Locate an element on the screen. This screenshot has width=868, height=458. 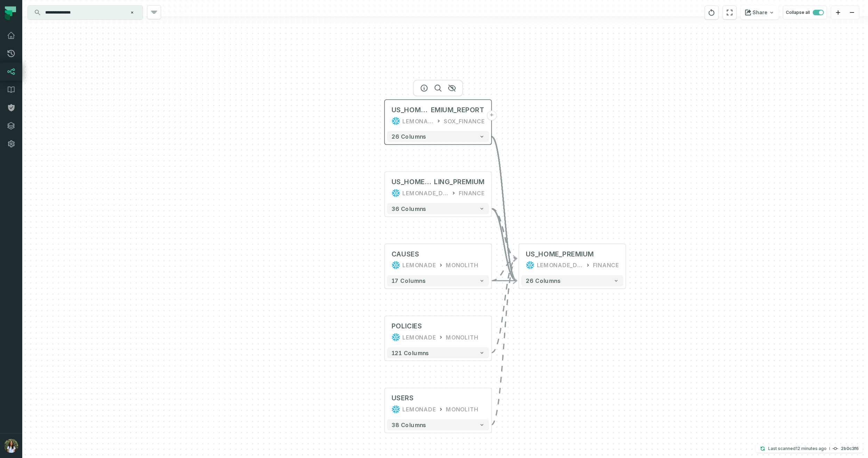
div: SOX_FINANCE is located at coordinates (464, 121).